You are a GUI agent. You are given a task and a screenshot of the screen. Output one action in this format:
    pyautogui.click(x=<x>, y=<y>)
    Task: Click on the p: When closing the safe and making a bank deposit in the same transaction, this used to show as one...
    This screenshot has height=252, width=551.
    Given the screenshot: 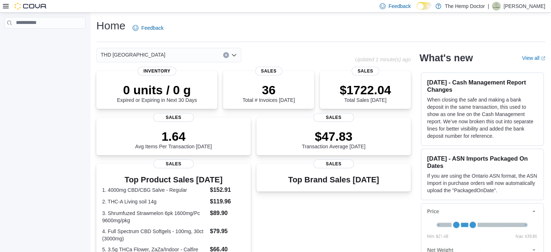 What is the action you would take?
    pyautogui.click(x=482, y=118)
    